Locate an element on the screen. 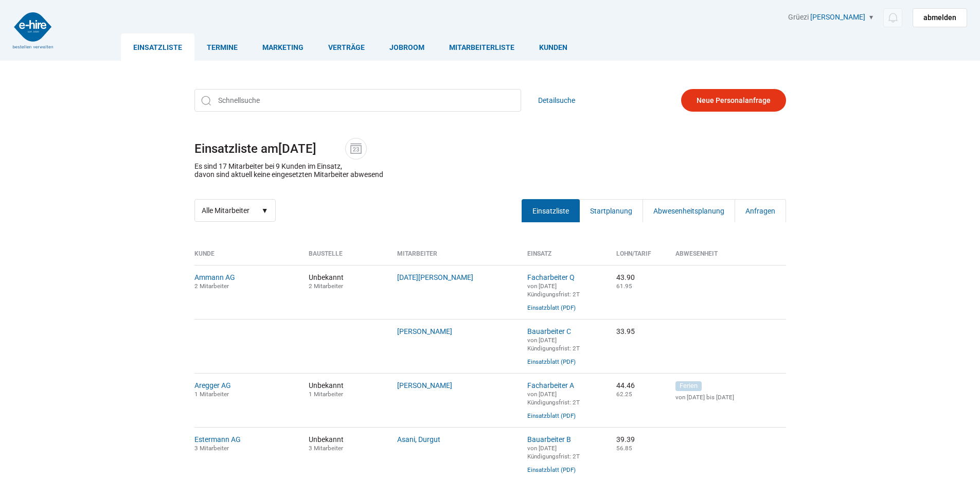 The image size is (980, 478). span: Ferien is located at coordinates (688, 386).